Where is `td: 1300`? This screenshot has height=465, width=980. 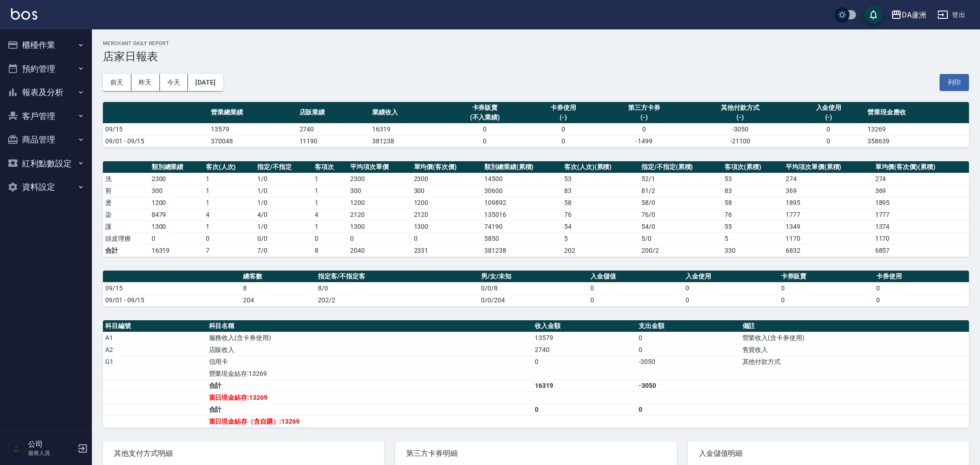 td: 1300 is located at coordinates (446, 227).